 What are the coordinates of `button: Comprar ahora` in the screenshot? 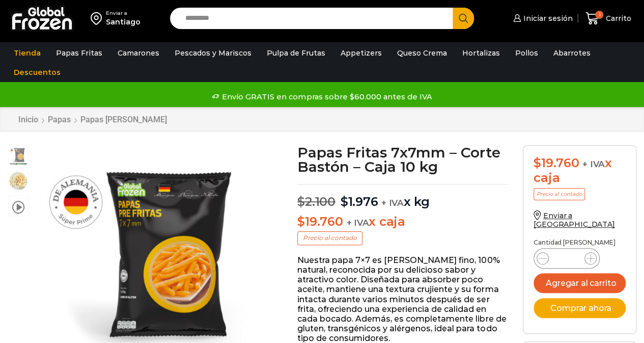 It's located at (579, 307).